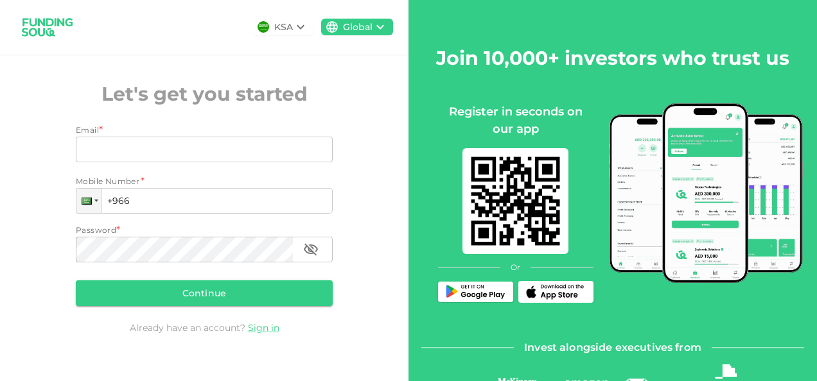 The image size is (817, 381). Describe the element at coordinates (204, 293) in the screenshot. I see `button: Continue` at that location.